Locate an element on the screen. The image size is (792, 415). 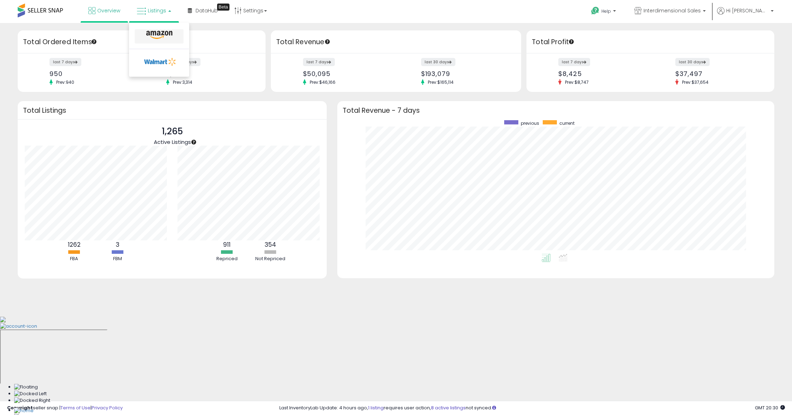
b: 354 is located at coordinates (270, 245).